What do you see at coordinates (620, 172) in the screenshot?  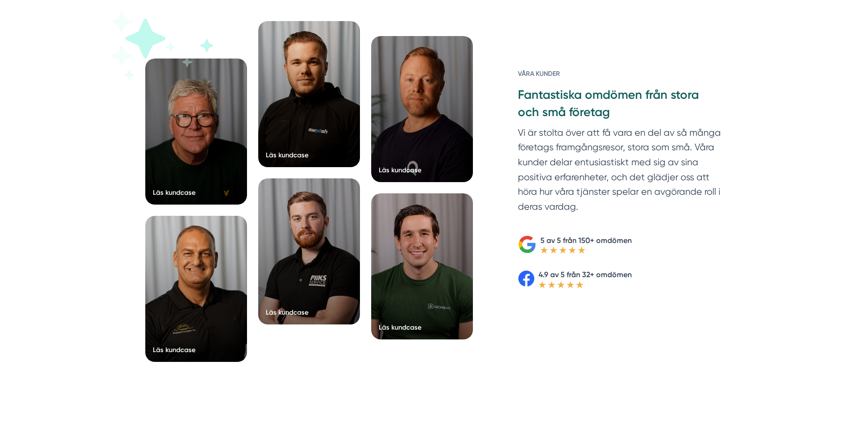 I see `p: Vi är stolta över att få vara en del av så många företags framgångsresor, stora som små. Våra kun...` at bounding box center [620, 172].